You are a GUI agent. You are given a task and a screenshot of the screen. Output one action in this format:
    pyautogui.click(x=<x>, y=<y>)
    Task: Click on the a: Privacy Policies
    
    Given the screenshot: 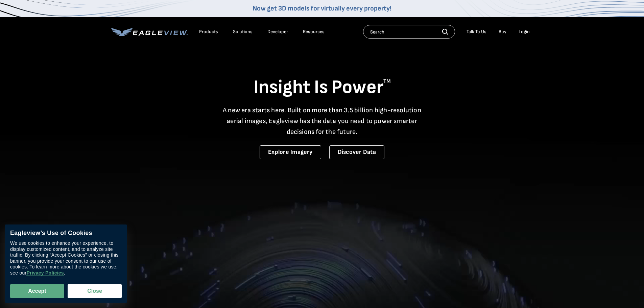 What is the action you would take?
    pyautogui.click(x=45, y=273)
    